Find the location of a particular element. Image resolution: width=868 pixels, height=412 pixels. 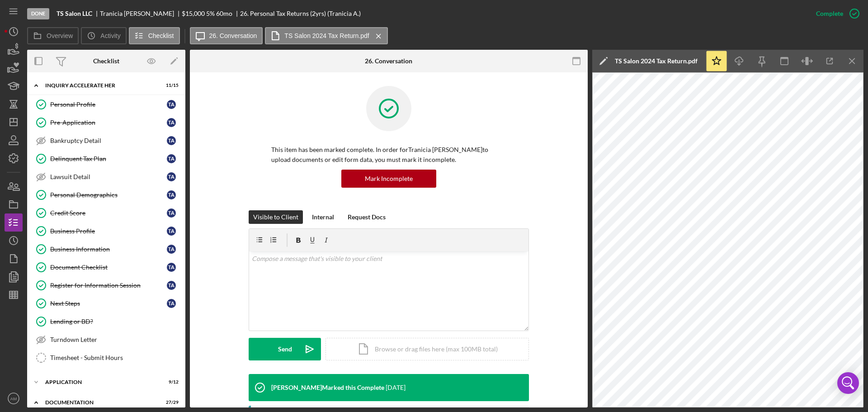

div: Request Docs is located at coordinates (367, 217).